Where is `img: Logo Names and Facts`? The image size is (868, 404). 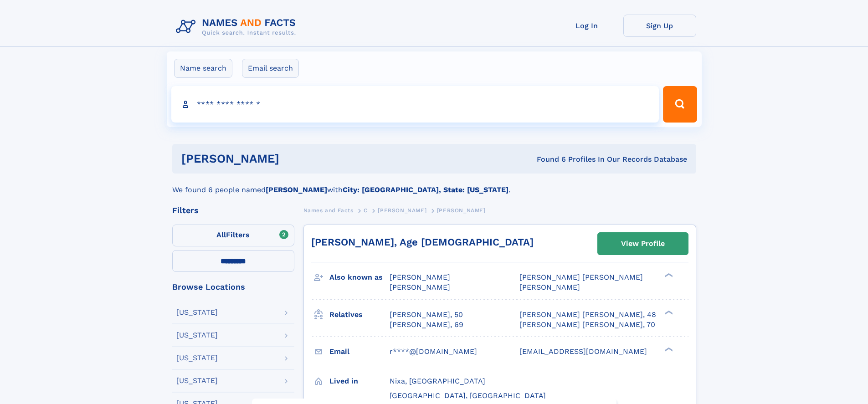 img: Logo Names and Facts is located at coordinates (238, 27).